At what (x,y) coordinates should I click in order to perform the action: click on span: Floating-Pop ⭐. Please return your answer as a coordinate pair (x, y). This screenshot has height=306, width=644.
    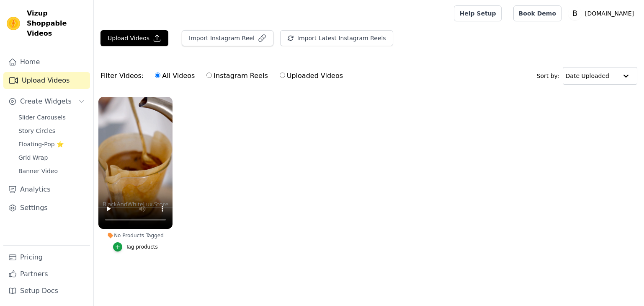
    Looking at the image, I should click on (41, 144).